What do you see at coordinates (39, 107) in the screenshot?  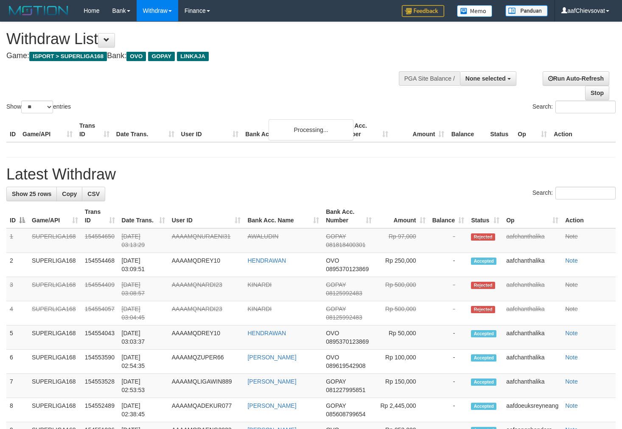 I see `label: Show entries` at bounding box center [39, 107].